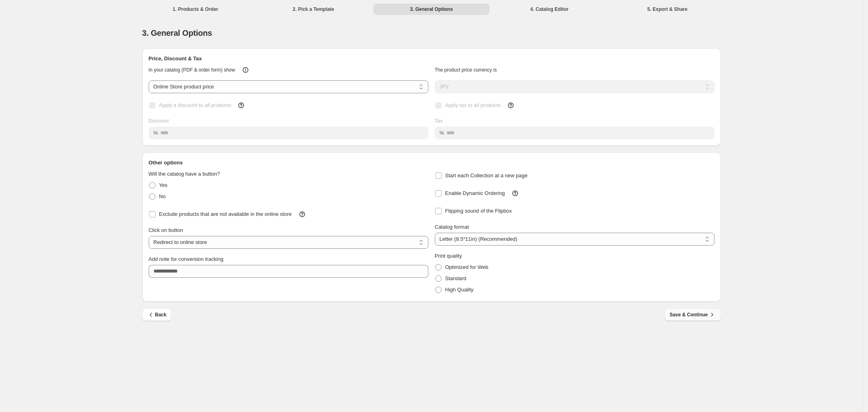 This screenshot has height=412, width=868. What do you see at coordinates (163, 196) in the screenshot?
I see `span: No` at bounding box center [163, 196].